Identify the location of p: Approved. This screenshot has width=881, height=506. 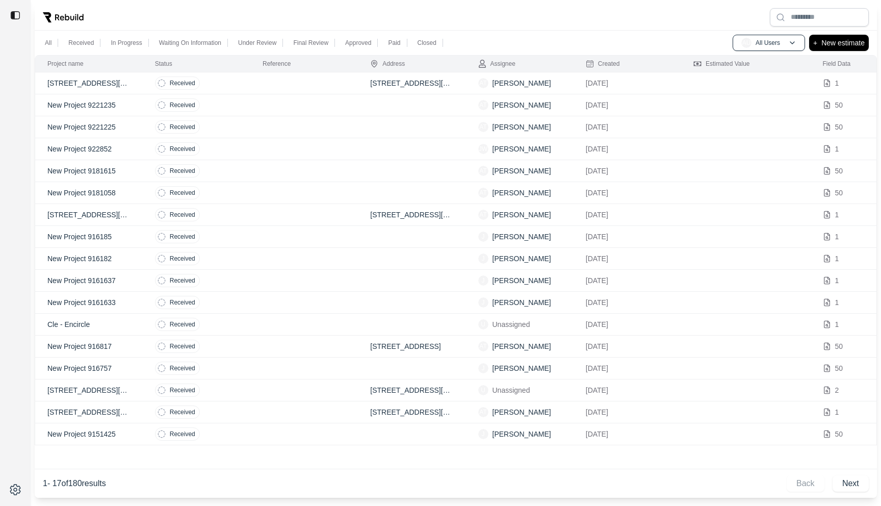
(358, 43).